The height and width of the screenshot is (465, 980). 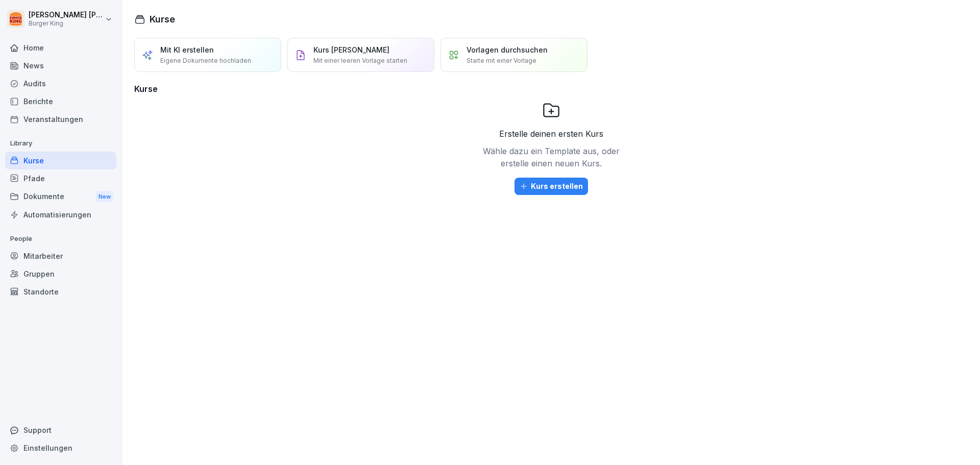 What do you see at coordinates (551, 157) in the screenshot?
I see `p: Wähle dazu ein Template aus, oder erstelle einen neuen Kurs.` at bounding box center [551, 157].